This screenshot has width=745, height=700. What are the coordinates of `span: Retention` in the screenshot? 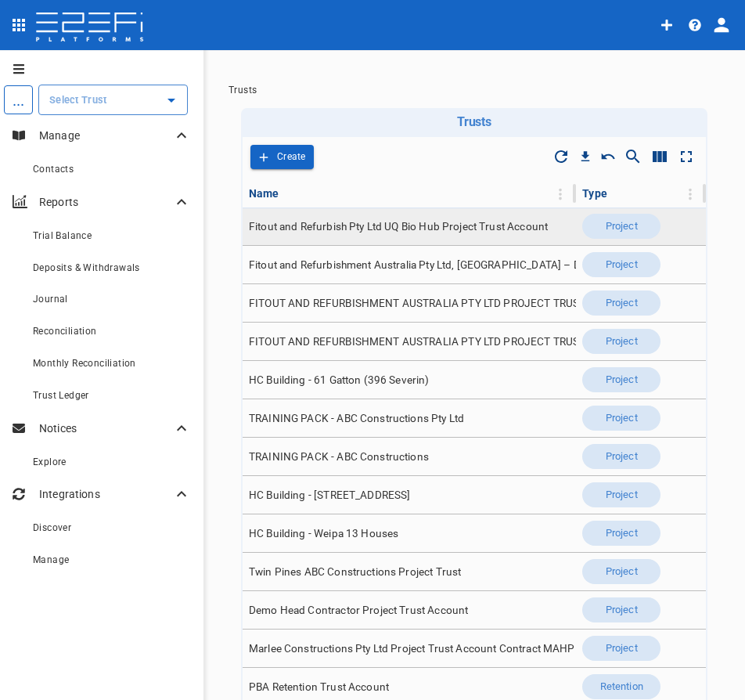 It's located at (621, 687).